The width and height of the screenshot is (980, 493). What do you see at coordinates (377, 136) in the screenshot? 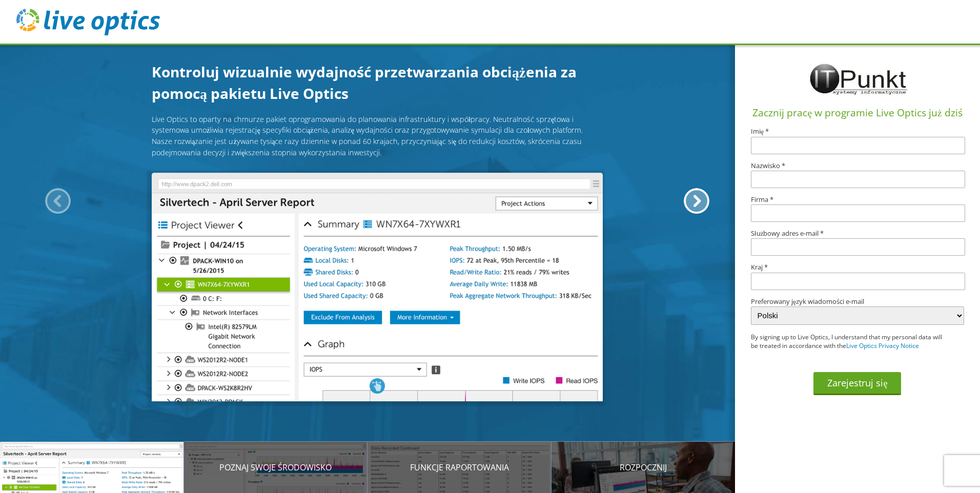
I see `p: Live Optics to oparty na chmurze pakiet oprogramowania do planowania infrastruktury i współpracy....` at bounding box center [377, 136].